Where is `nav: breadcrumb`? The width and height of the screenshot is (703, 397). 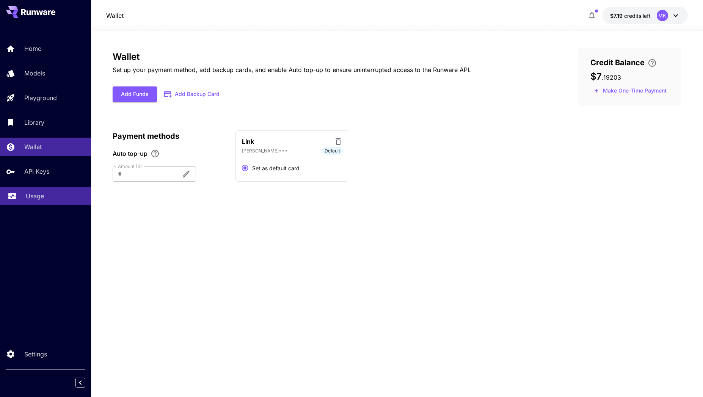
nav: breadcrumb is located at coordinates (115, 16).